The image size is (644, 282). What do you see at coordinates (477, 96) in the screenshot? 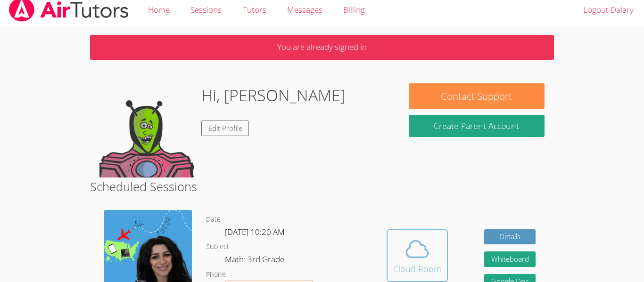
I see `button: Contact Support` at bounding box center [477, 96].